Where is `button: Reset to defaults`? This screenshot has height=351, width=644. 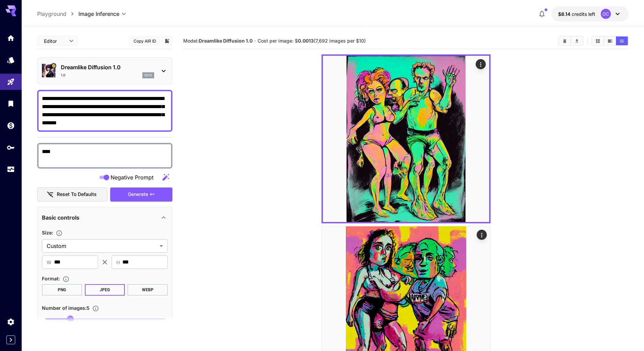 button: Reset to defaults is located at coordinates (72, 194).